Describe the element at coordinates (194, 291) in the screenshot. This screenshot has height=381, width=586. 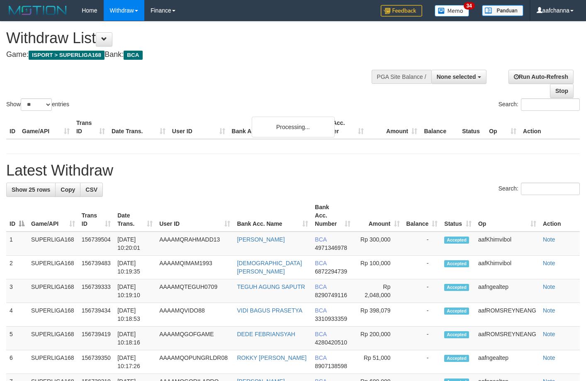
I see `td: AAAAMQTEGUH0709` at that location.